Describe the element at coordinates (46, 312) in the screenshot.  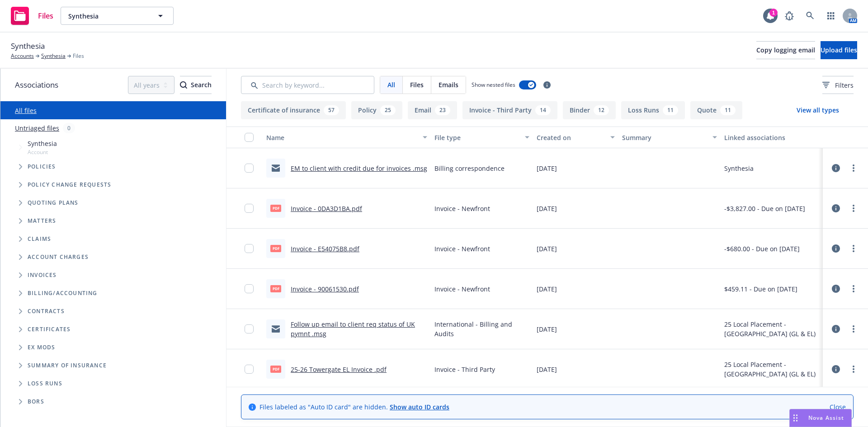
I see `span: Contracts` at that location.